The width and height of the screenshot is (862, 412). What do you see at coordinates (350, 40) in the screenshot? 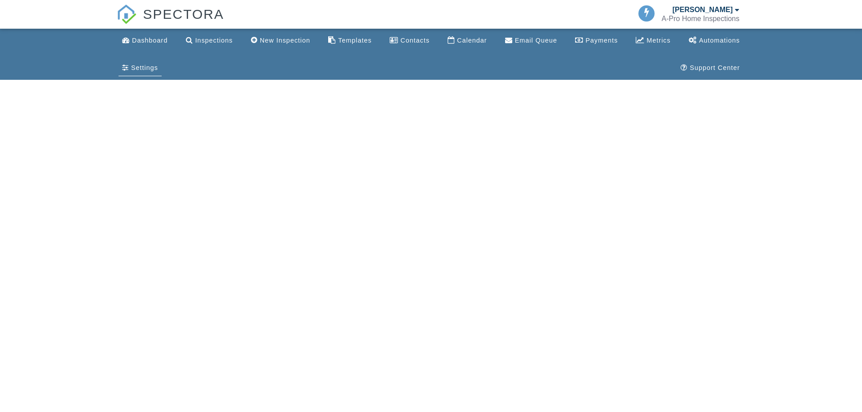
I see `a: Templates` at bounding box center [350, 40].